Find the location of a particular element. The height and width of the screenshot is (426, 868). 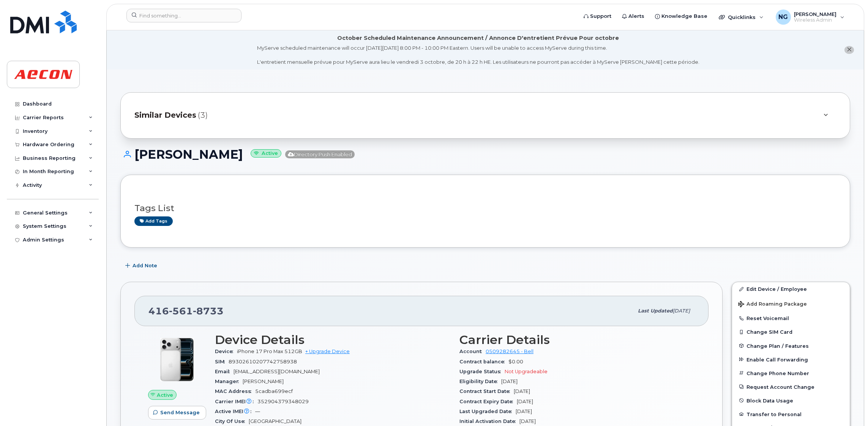

img: iphone_17_pro_max.png is located at coordinates (177, 360).